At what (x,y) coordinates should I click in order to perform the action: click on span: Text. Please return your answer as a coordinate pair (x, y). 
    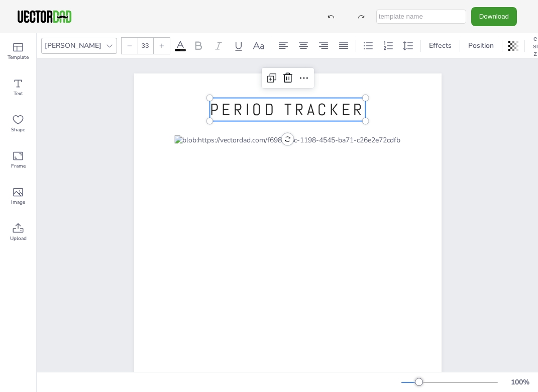
    Looking at the image, I should click on (18, 94).